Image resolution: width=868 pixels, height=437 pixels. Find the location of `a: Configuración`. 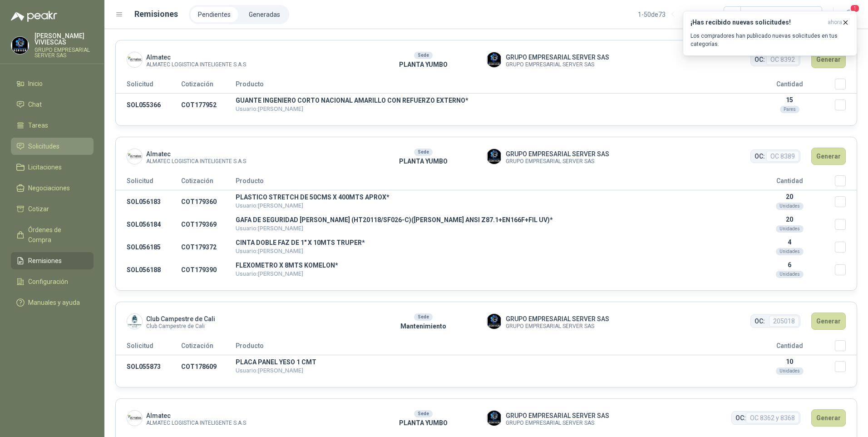

a: Configuración is located at coordinates (53, 282).